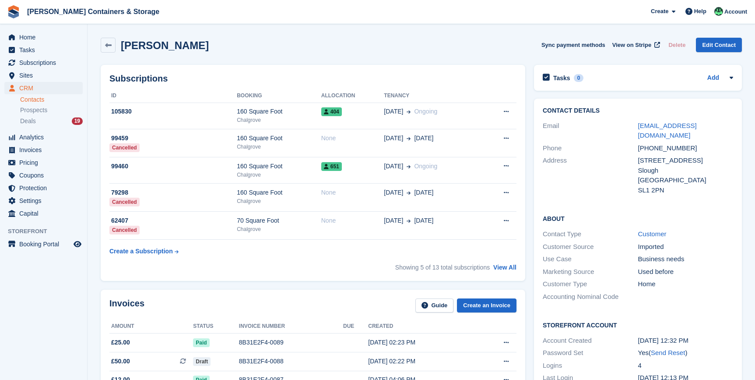 Image resolution: width=755 pixels, height=380 pixels. What do you see at coordinates (590, 296) in the screenshot?
I see `div: Accounting Nominal Code` at bounding box center [590, 296].